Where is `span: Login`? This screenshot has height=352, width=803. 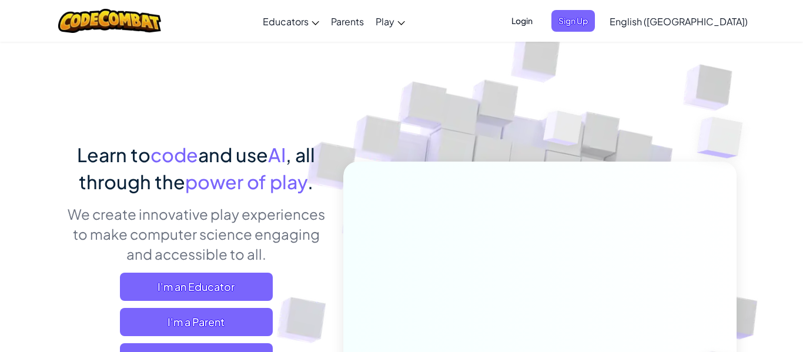 span: Login is located at coordinates (522, 21).